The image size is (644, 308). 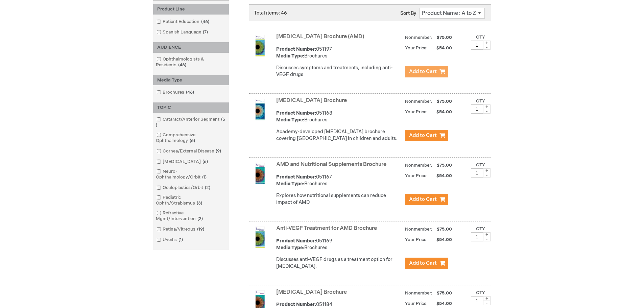 What do you see at coordinates (326, 228) in the screenshot?
I see `a: Anti-VEGF Treatment for AMD Brochure` at bounding box center [326, 228].